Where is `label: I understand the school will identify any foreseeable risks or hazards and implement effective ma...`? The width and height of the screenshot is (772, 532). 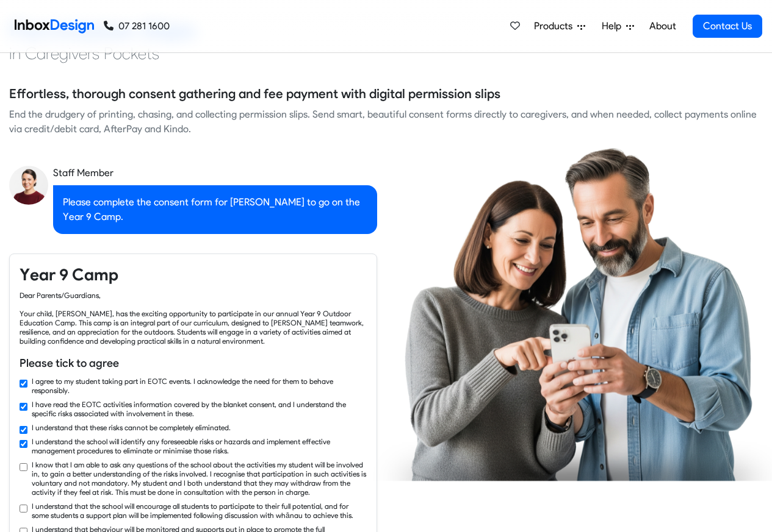
label: I understand the school will identify any foreseeable risks or hazards and implement effective ma... is located at coordinates (199, 446).